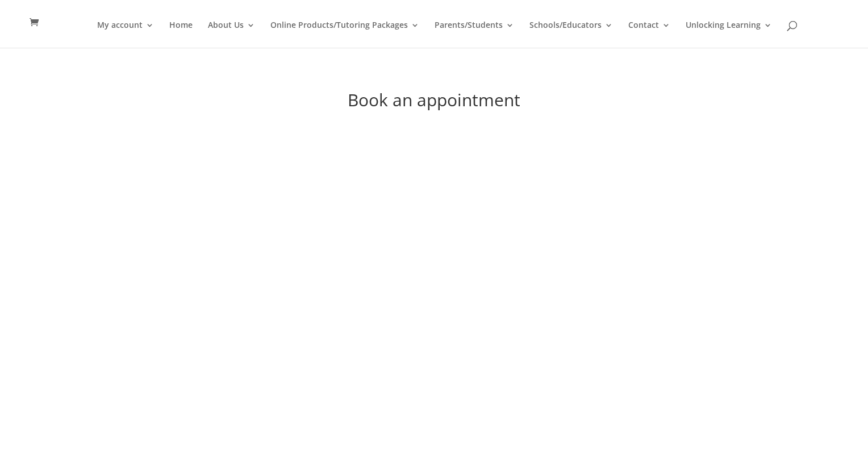 The image size is (868, 474). I want to click on a: Contact, so click(649, 34).